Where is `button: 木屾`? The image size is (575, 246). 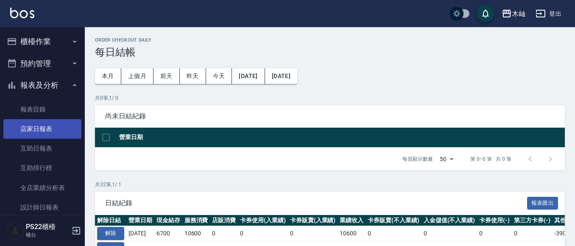
button: 木屾 is located at coordinates (513, 14).